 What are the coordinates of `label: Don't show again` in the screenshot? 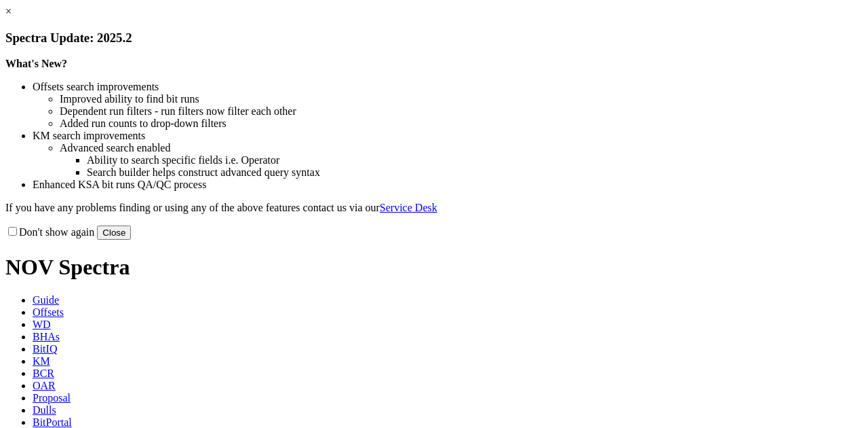 It's located at (50, 231).